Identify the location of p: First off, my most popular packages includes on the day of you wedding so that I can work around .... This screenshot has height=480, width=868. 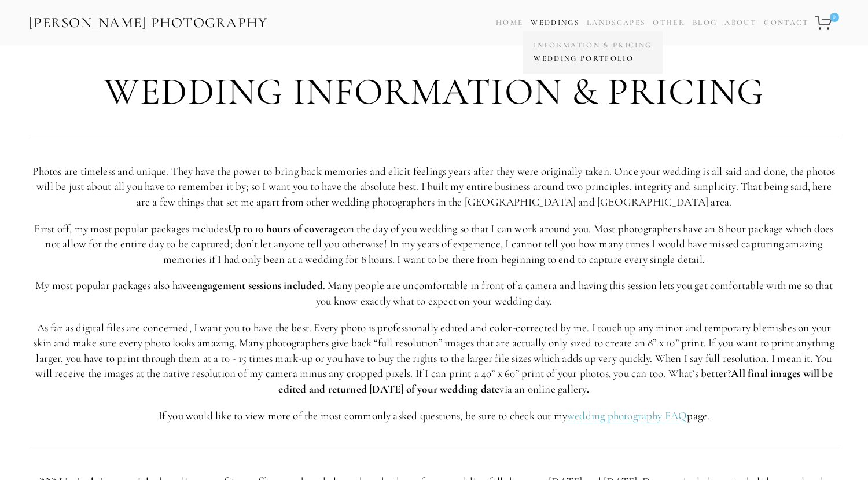
(434, 244).